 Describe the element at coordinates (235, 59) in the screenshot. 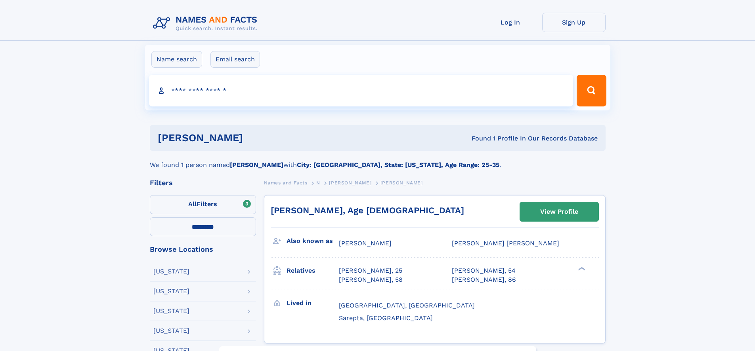

I see `label: Email search` at that location.